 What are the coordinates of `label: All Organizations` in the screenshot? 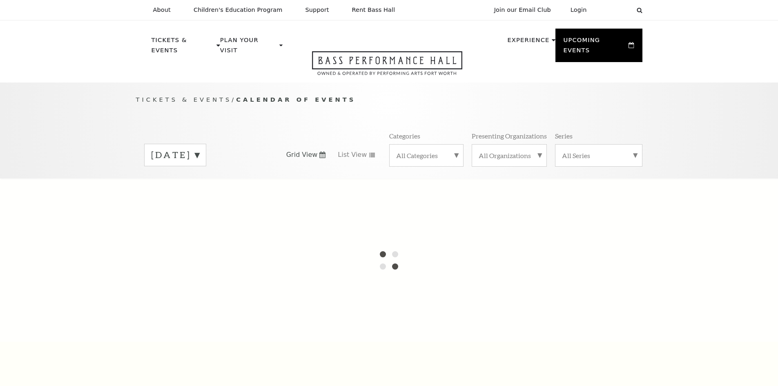 It's located at (509, 155).